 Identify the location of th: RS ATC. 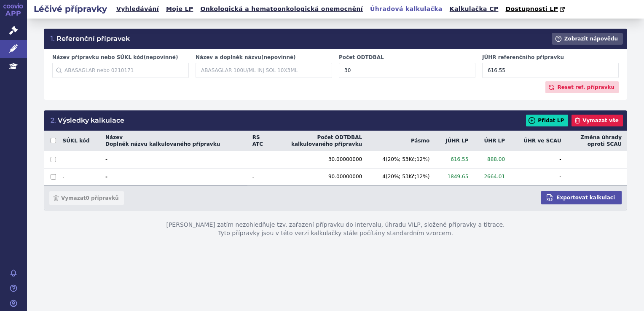
(260, 141).